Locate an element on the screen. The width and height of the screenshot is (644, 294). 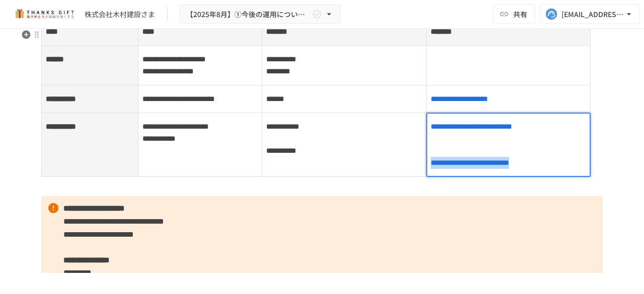
span: 【2025年8月】①今後の運用についてのご案内/THANKS GIFTキックオフMTG is located at coordinates (248, 14).